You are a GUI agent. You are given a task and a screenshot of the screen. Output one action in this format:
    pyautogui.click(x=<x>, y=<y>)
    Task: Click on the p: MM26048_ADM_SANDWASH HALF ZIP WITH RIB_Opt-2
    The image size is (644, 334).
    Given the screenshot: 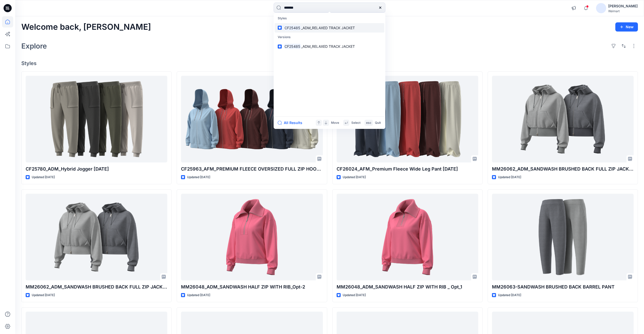 What is the action you would take?
    pyautogui.click(x=252, y=287)
    